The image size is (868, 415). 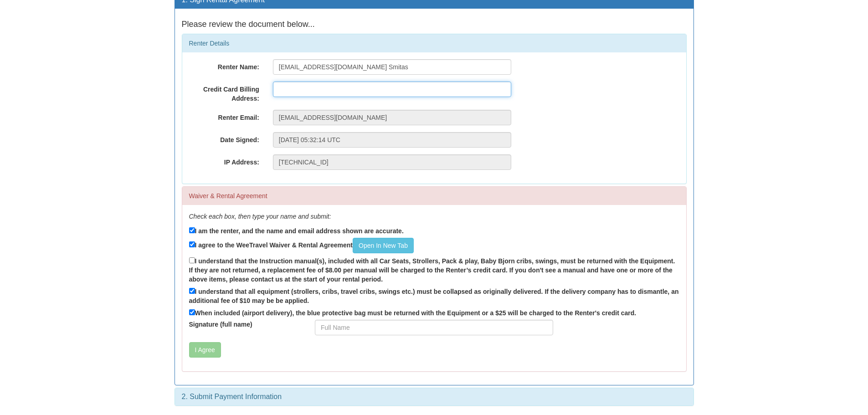 What do you see at coordinates (384, 246) in the screenshot?
I see `a: Open In New Tab` at bounding box center [384, 246].